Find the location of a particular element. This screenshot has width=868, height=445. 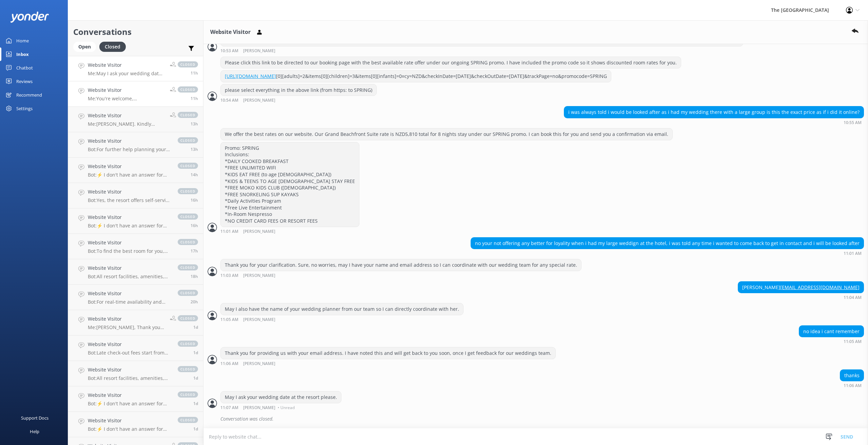

span: Oct 11 2025 05:36pm (UTC -10:00) Pacific/Honolulu is located at coordinates (195, 378).